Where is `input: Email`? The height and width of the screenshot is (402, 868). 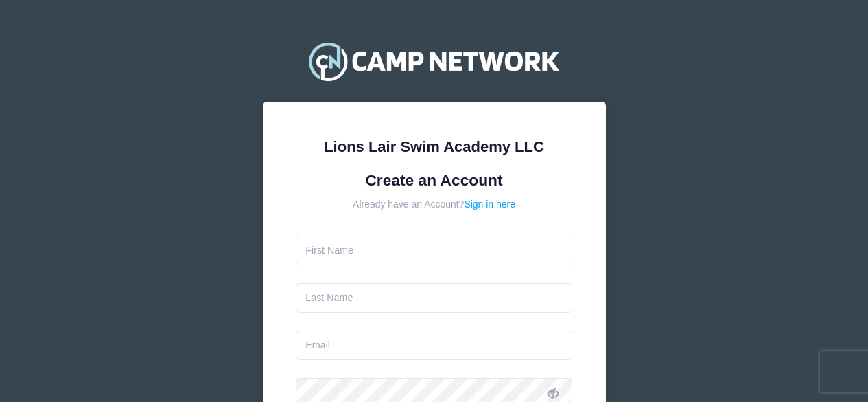 input: Email is located at coordinates (433, 345).